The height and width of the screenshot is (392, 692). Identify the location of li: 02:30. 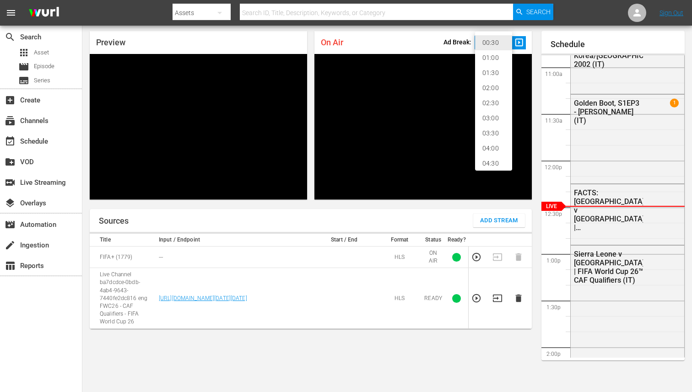
(493, 103).